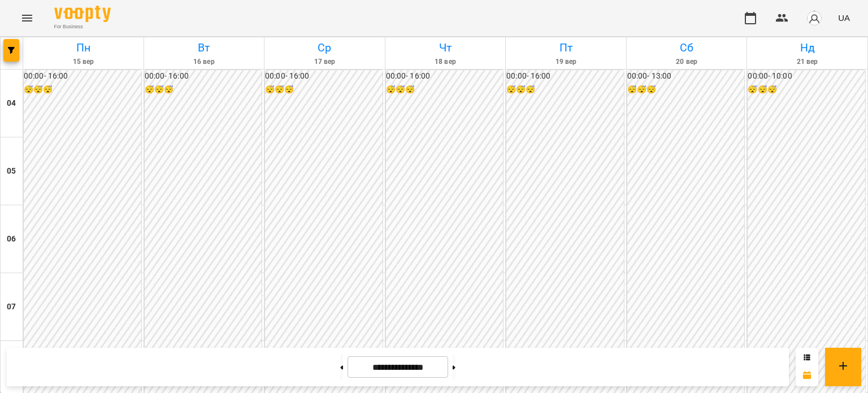  Describe the element at coordinates (324, 47) in the screenshot. I see `h6: Ср` at that location.